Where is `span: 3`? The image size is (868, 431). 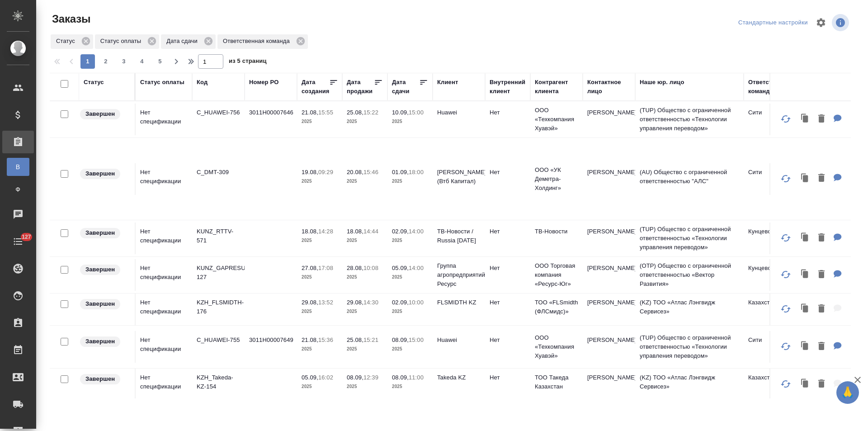
span: 3 is located at coordinates (124, 61).